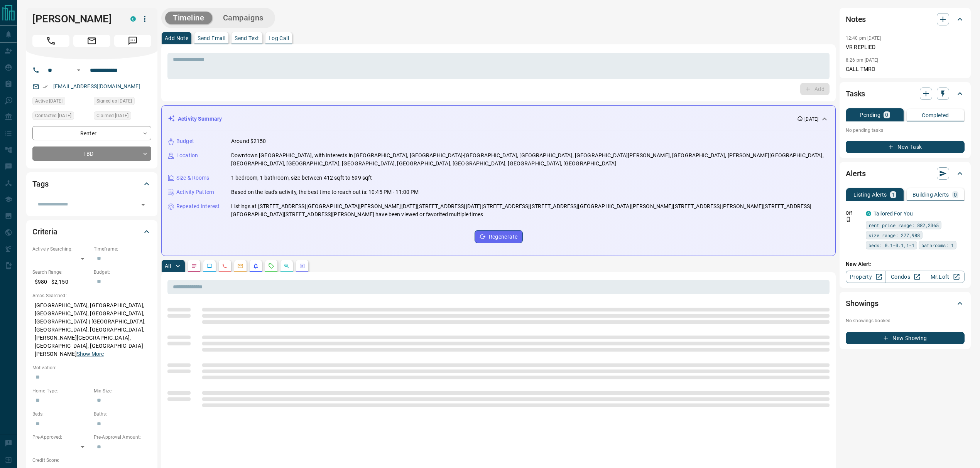 Image resolution: width=980 pixels, height=468 pixels. What do you see at coordinates (905, 321) in the screenshot?
I see `p: No showings booked` at bounding box center [905, 321].